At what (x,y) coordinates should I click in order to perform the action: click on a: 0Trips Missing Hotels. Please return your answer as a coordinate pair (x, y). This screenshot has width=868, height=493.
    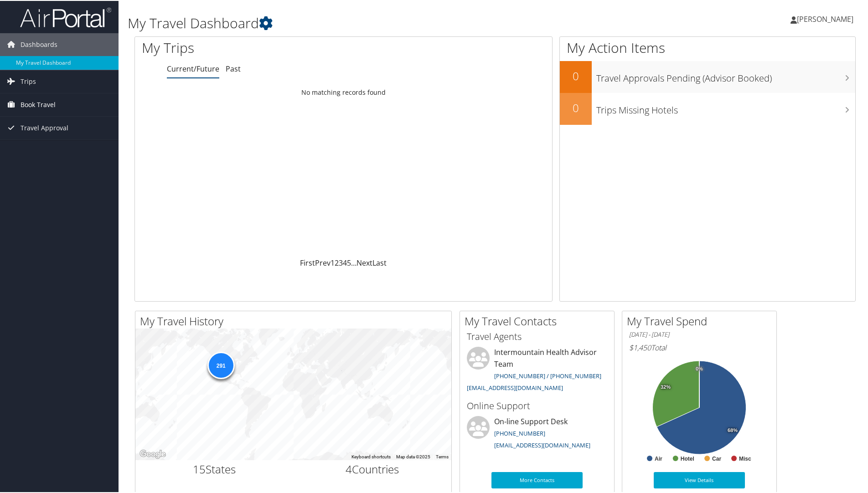
    Looking at the image, I should click on (707, 108).